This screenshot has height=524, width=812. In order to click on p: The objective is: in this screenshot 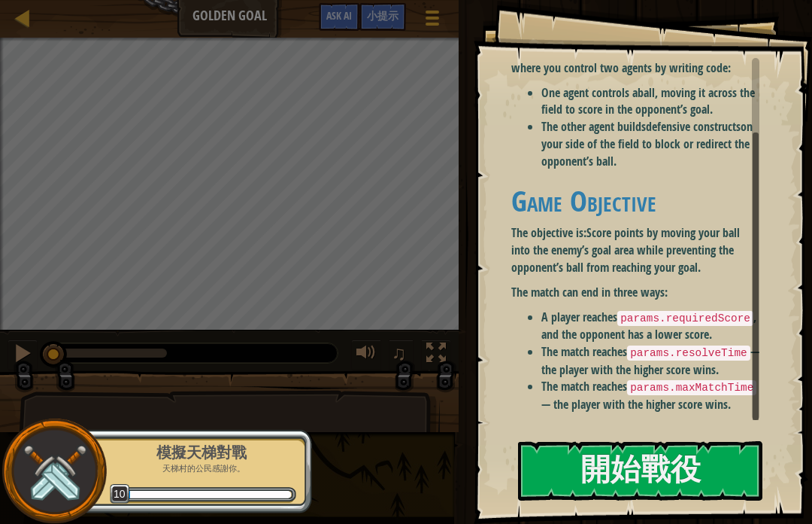, I will do `click(636, 249)`.